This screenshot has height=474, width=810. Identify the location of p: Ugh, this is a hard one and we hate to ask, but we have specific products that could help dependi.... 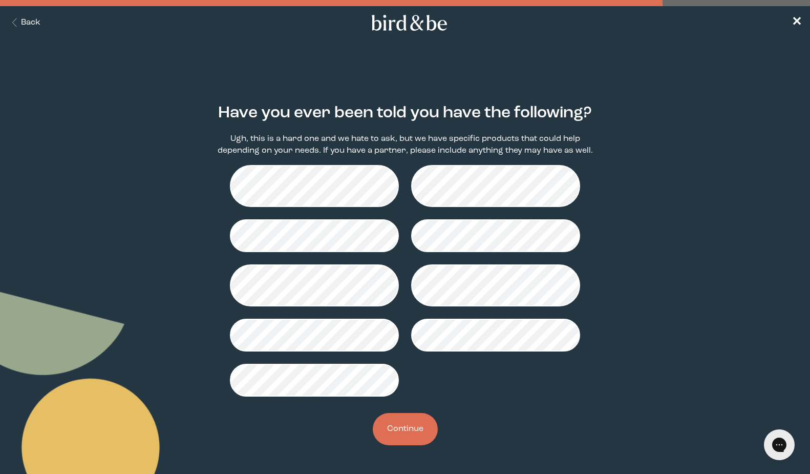
(405, 145).